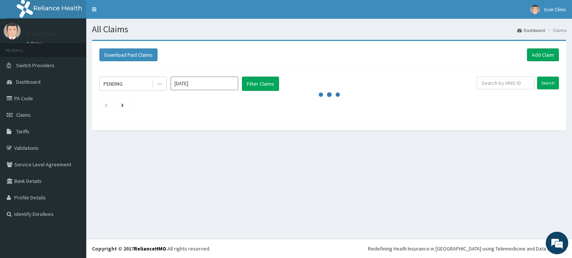 This screenshot has width=572, height=258. What do you see at coordinates (41, 34) in the screenshot?
I see `p: Icon Clinic` at bounding box center [41, 34].